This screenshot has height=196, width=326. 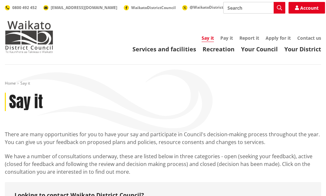 What do you see at coordinates (25, 7) in the screenshot?
I see `span: 0800 492 452` at bounding box center [25, 7].